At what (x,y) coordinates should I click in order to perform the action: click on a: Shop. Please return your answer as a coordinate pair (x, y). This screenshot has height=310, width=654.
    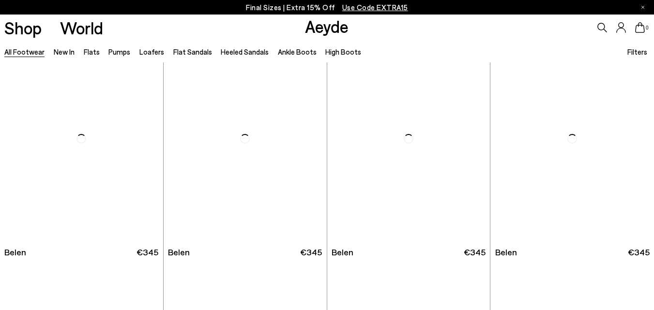
    Looking at the image, I should click on (23, 28).